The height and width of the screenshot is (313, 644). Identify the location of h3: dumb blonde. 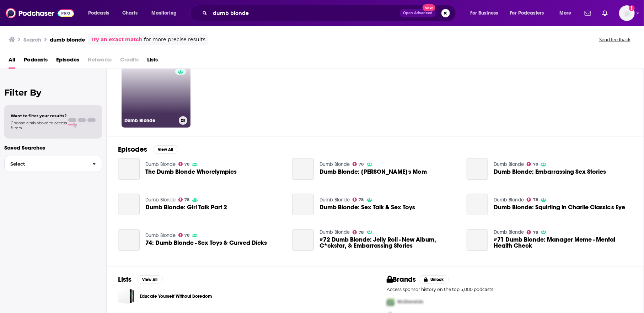
(67, 40).